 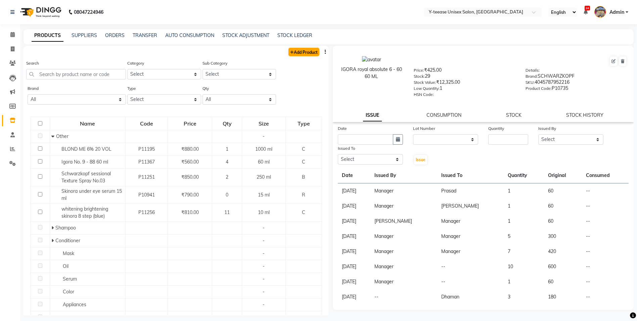 I want to click on div: 29, so click(x=465, y=77).